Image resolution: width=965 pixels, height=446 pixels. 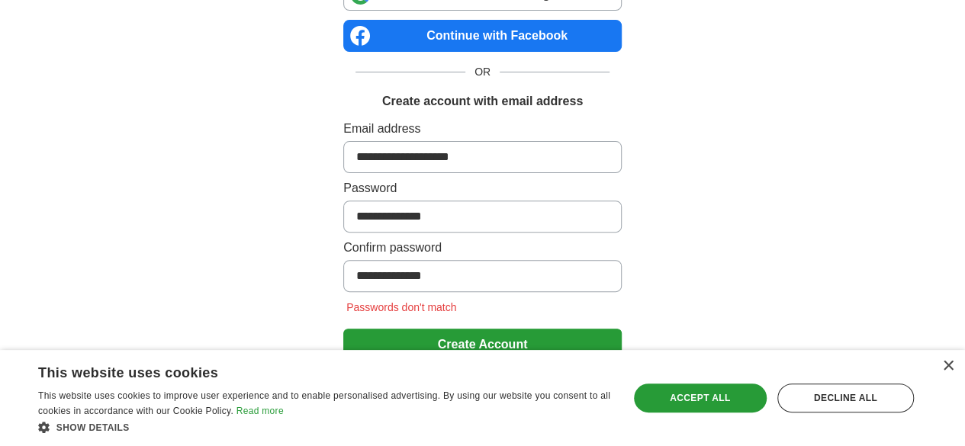 I want to click on div: Accept all, so click(x=700, y=398).